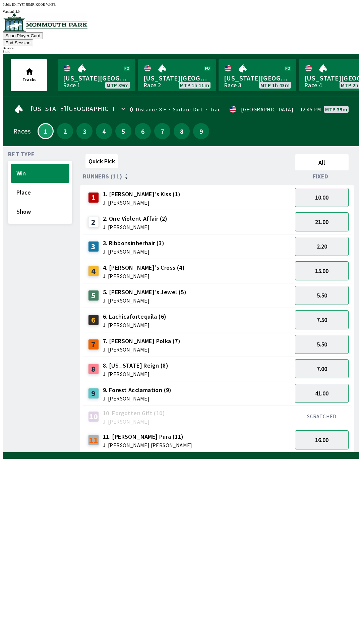 This screenshot has height=644, width=362. I want to click on div: Runners (11), so click(188, 176).